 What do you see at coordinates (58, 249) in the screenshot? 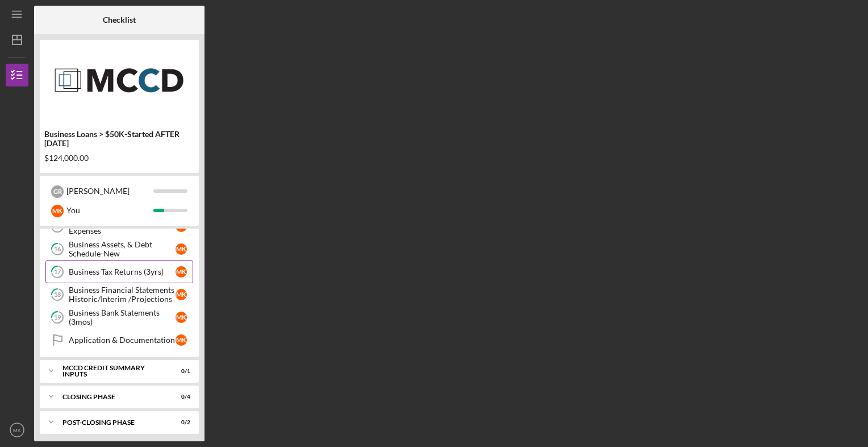
I see `tspan: 16` at bounding box center [58, 249].